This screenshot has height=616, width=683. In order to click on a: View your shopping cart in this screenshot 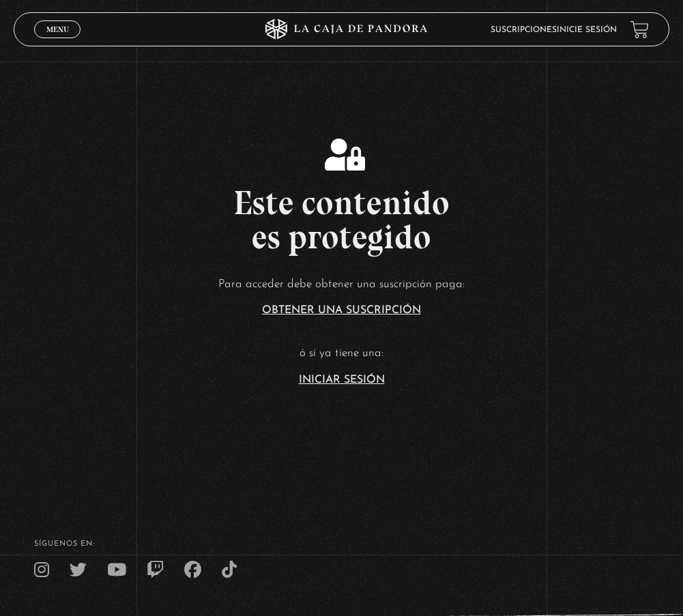, I will do `click(640, 29)`.